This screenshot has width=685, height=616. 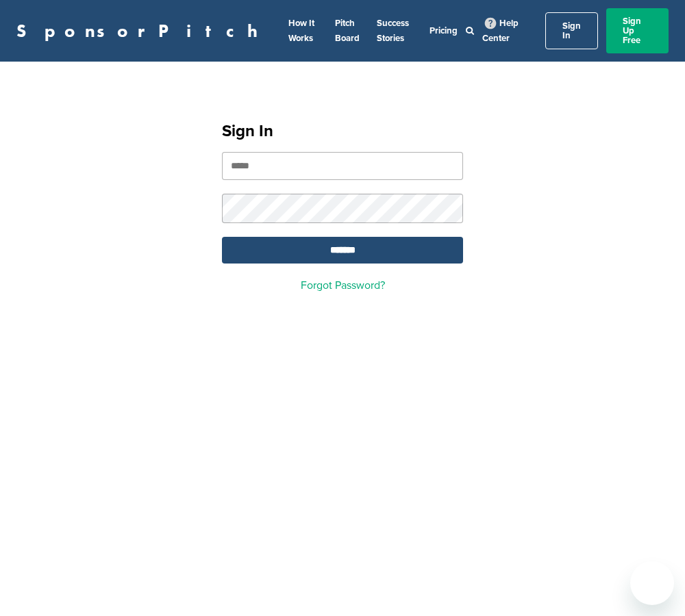 I want to click on h1: Sign In, so click(x=343, y=131).